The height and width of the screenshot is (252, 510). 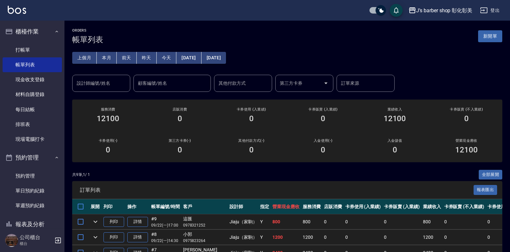 What do you see at coordinates (464, 207) in the screenshot?
I see `th: 卡券販賣 (不入業績)` at bounding box center [464, 207].